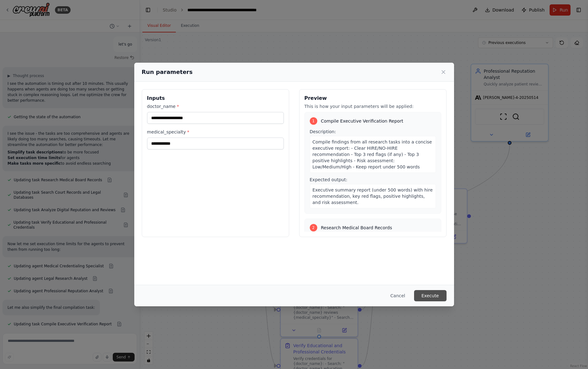 The width and height of the screenshot is (588, 369). I want to click on div: 1, so click(313, 121).